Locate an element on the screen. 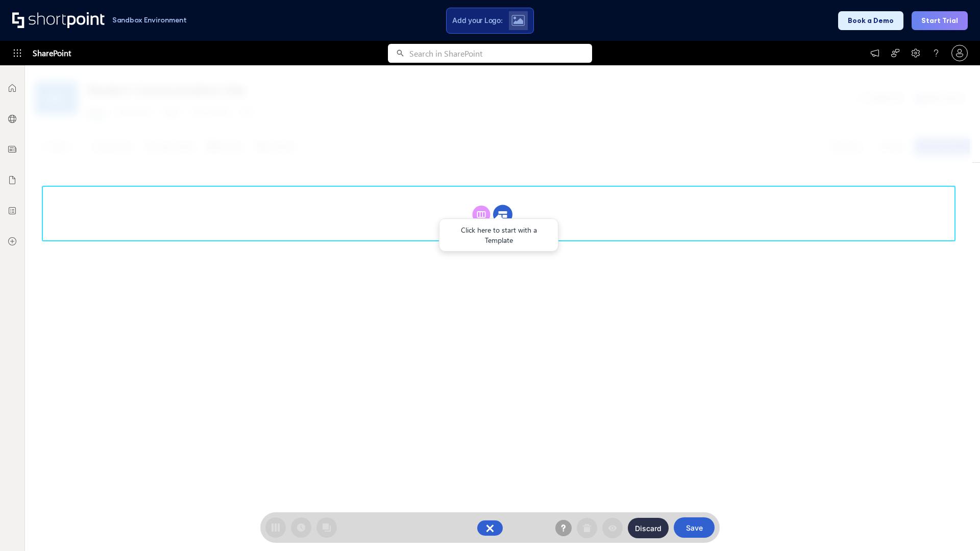 This screenshot has width=980, height=551. span: SharePoint is located at coordinates (52, 53).